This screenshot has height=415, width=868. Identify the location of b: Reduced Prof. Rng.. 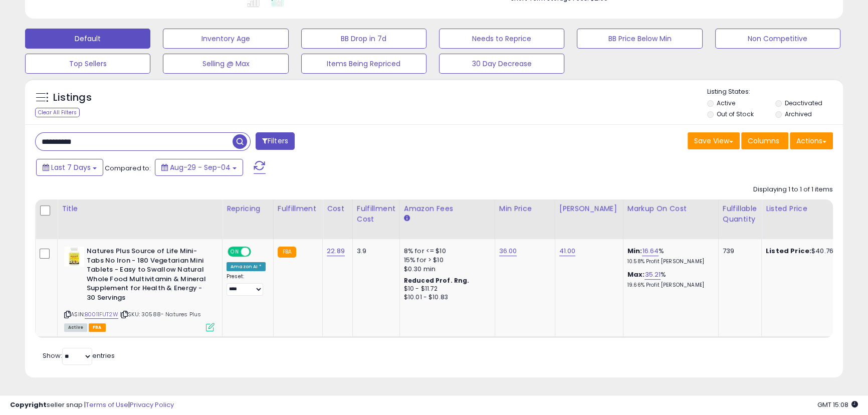
(437, 280).